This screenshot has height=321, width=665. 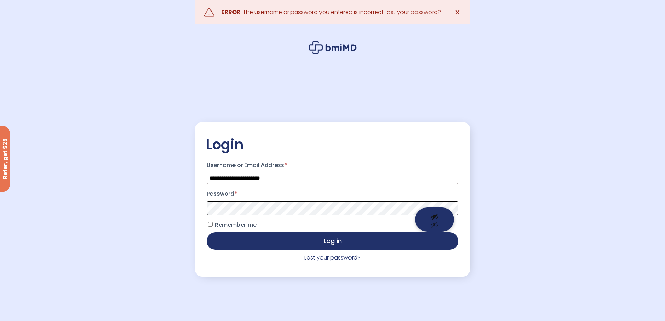 What do you see at coordinates (210, 224) in the screenshot?
I see `input: Remember me` at bounding box center [210, 224].